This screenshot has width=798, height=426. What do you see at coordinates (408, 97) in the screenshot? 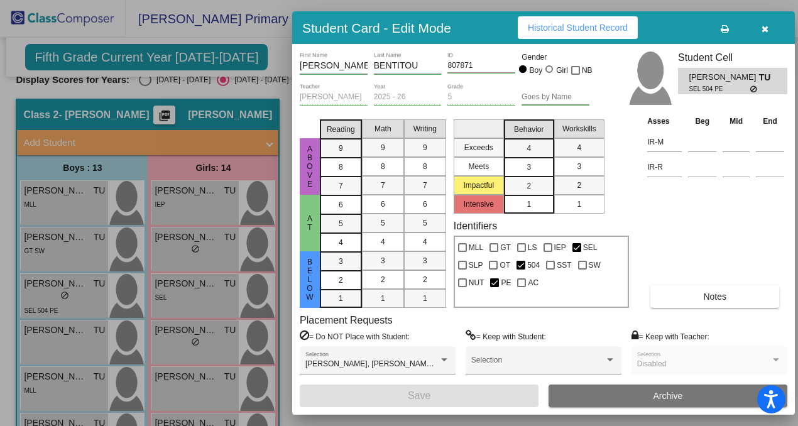
I see `input: year` at bounding box center [408, 97].